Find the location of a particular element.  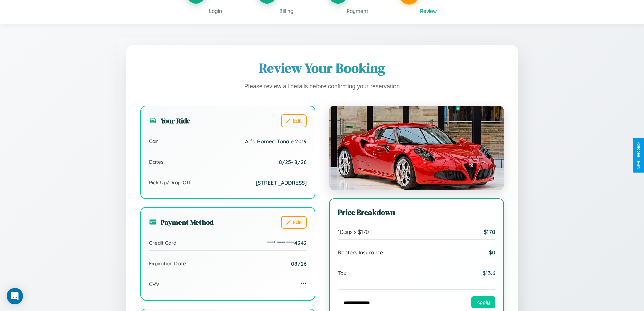

span: Dates is located at coordinates (156, 162).